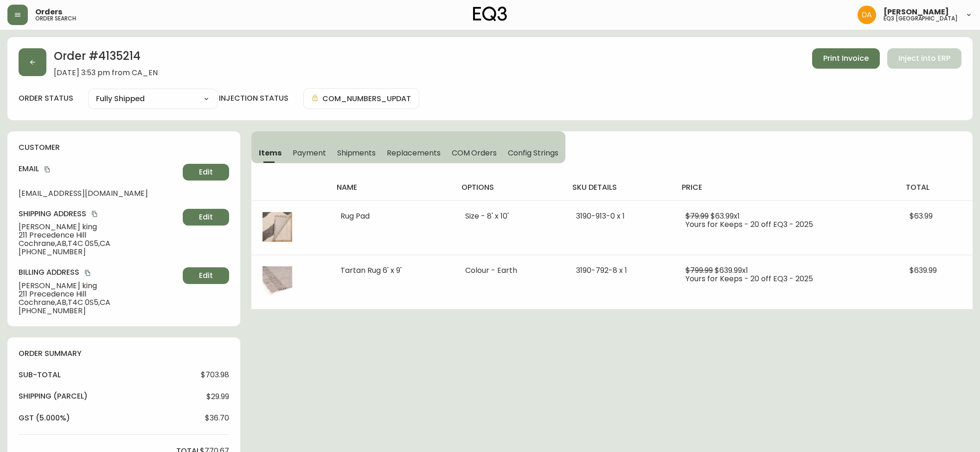  I want to click on h4: Shipping ( Parcel ), so click(53, 396).